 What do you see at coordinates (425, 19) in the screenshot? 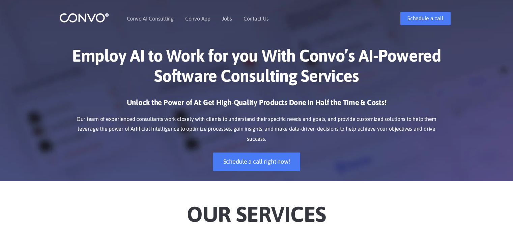
I see `a: Schedule a call` at bounding box center [425, 19].